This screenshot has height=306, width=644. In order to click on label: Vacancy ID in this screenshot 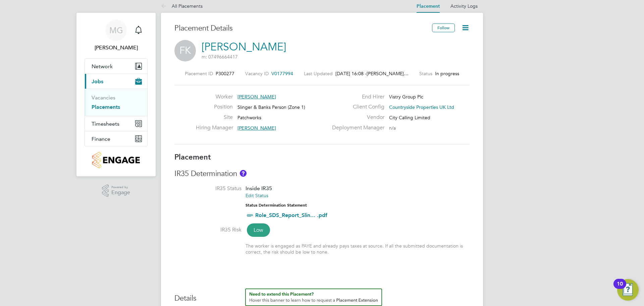, I will do `click(257, 74)`.